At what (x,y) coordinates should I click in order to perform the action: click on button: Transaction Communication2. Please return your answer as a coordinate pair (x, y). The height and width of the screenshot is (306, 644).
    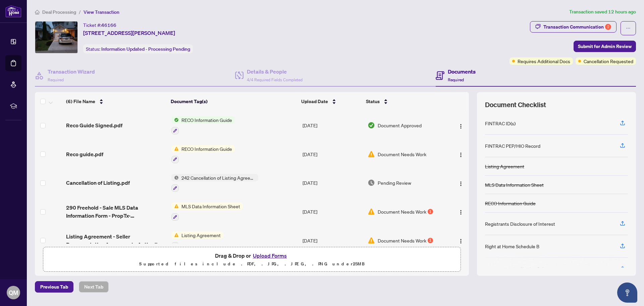
    Looking at the image, I should click on (573, 27).